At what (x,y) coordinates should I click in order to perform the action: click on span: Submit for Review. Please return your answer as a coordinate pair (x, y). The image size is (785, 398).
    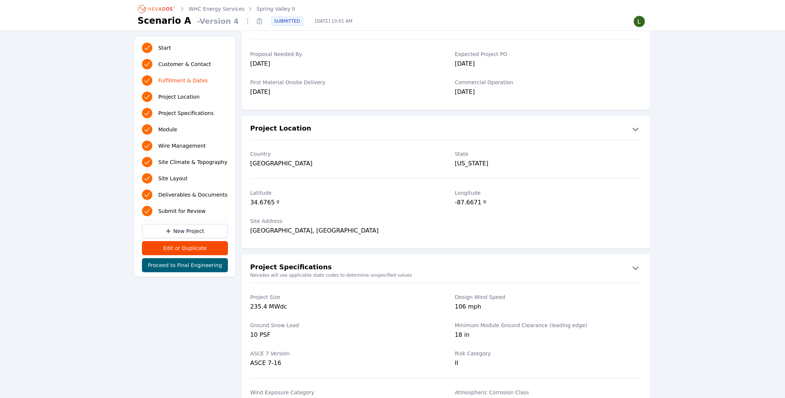
    Looking at the image, I should click on (182, 211).